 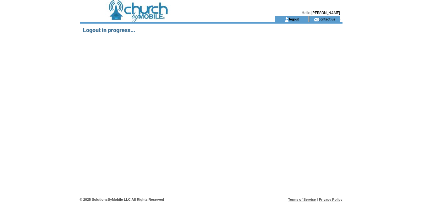 What do you see at coordinates (109, 30) in the screenshot?
I see `span: Logout in progress...` at bounding box center [109, 30].